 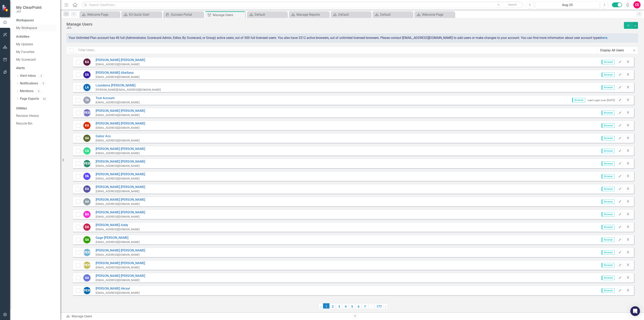 I want to click on div: KA, so click(x=87, y=62).